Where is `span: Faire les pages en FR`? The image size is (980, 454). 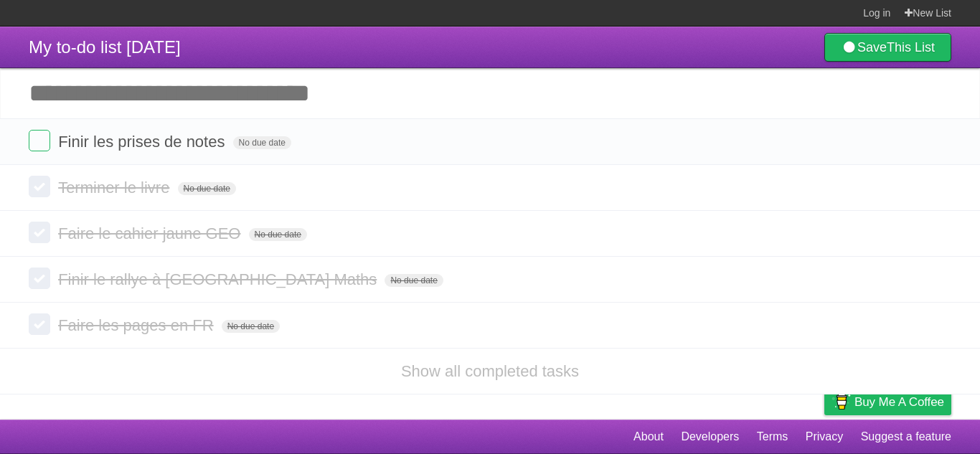
span: Faire les pages en FR is located at coordinates (137, 325).